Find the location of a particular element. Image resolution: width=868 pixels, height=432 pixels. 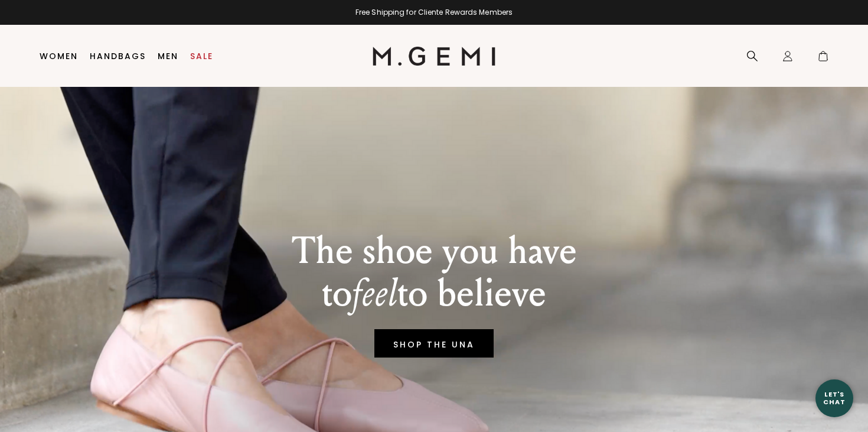

a: Men is located at coordinates (168, 56).